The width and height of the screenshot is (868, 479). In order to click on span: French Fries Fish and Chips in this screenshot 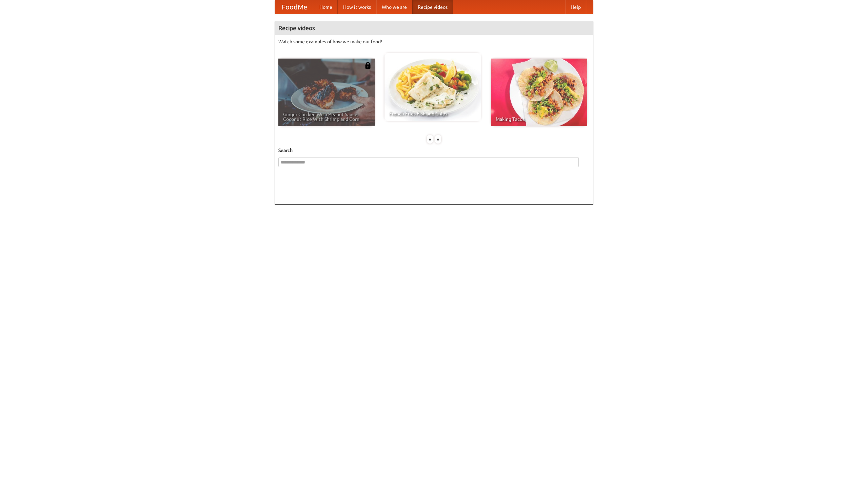, I will do `click(432, 114)`.